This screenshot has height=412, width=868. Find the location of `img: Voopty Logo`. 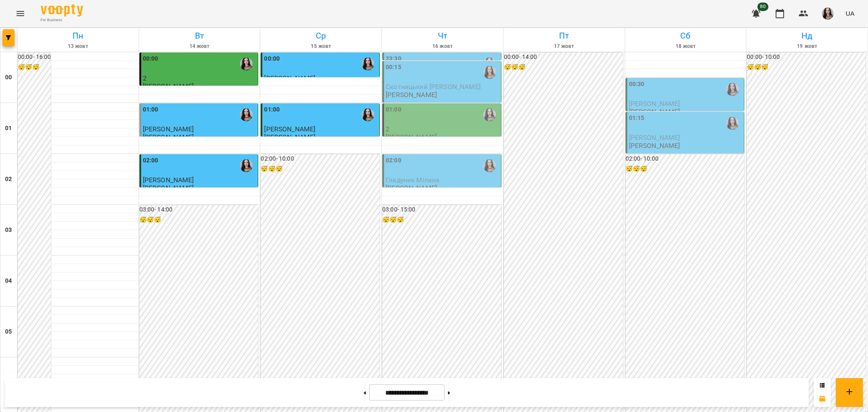

img: Voopty Logo is located at coordinates (62, 10).